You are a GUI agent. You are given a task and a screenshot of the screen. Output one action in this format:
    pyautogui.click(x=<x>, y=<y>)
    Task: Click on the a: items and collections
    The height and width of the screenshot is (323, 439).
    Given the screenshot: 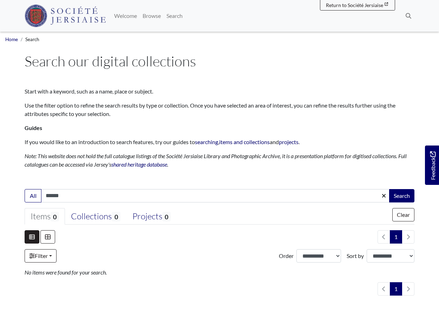 What is the action you would take?
    pyautogui.click(x=245, y=142)
    